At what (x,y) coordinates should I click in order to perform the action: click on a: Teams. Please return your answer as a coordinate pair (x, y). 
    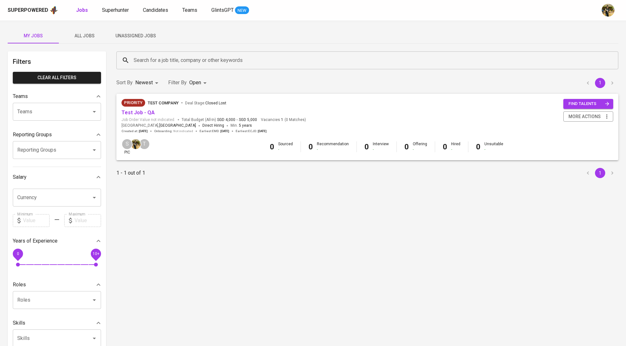
    Looking at the image, I should click on (190, 10).